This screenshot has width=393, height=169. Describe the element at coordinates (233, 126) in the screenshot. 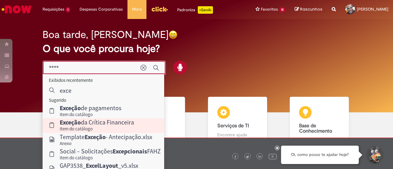

I see `b: Serviços de TI` at that location.